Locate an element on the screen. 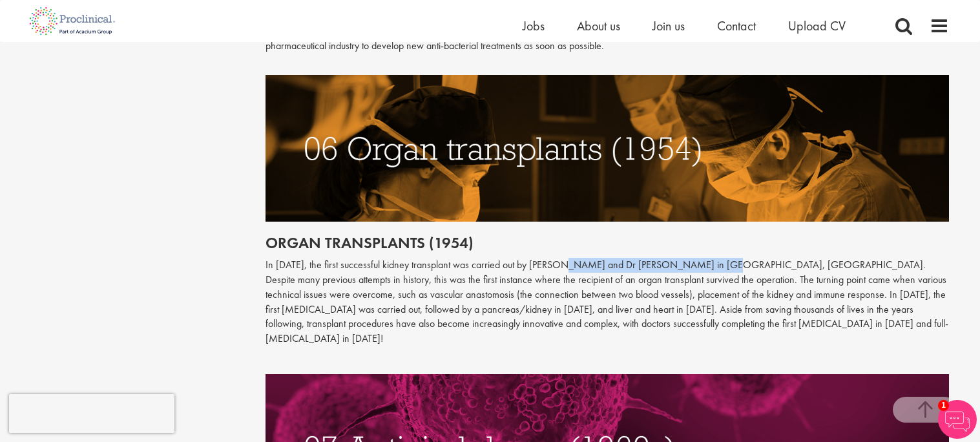 This screenshot has height=442, width=980. a: Join us is located at coordinates (669, 26).